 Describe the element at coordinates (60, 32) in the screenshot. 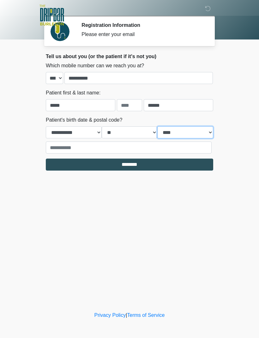

I see `img: Agent Avatar` at that location.